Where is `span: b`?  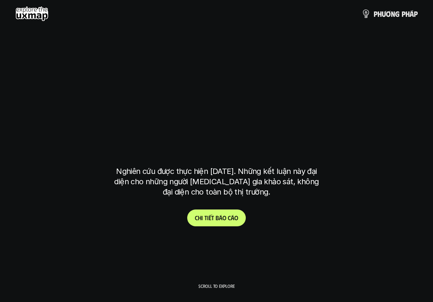
span: b is located at coordinates (217, 218).